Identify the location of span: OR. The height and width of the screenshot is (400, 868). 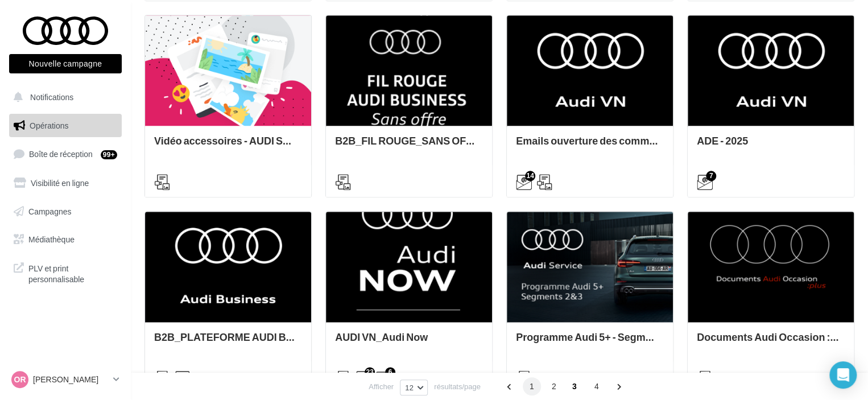
(20, 379).